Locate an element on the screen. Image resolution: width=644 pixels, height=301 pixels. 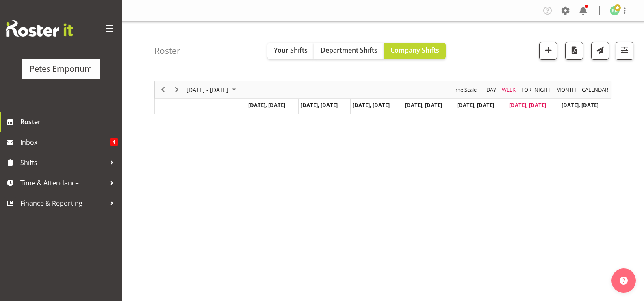
button: Time Scale is located at coordinates (464, 90).